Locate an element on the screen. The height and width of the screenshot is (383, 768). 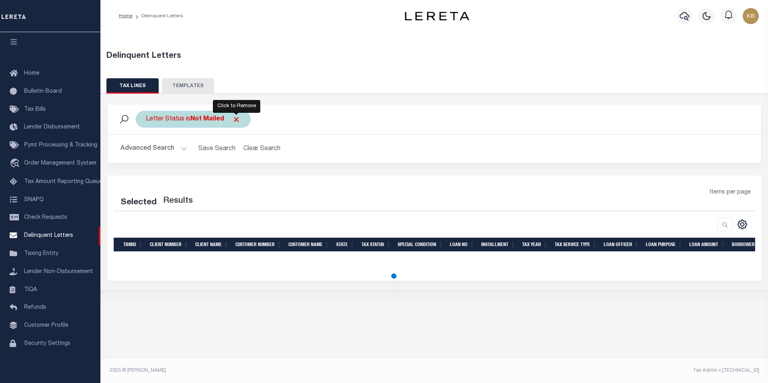
th: Tax Year is located at coordinates (535, 245).